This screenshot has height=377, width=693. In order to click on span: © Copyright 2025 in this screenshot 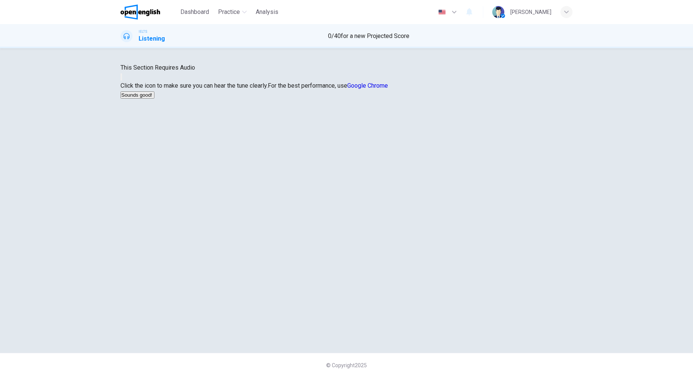, I will do `click(346, 366)`.